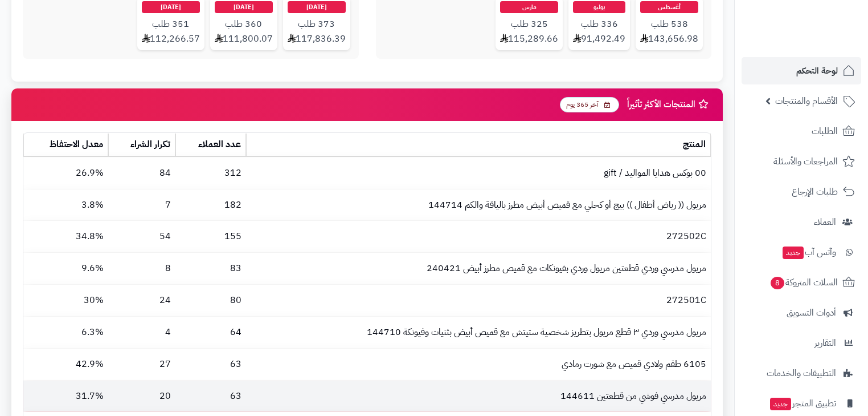 The image size is (868, 416). What do you see at coordinates (66, 396) in the screenshot?
I see `td: 31.7%` at bounding box center [66, 396].